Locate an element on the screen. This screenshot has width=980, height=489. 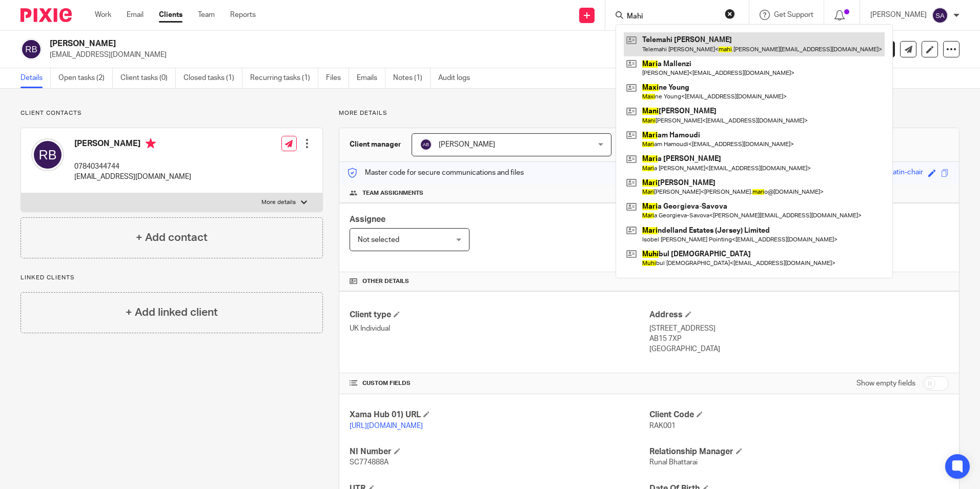
h4: Address is located at coordinates (799, 315).